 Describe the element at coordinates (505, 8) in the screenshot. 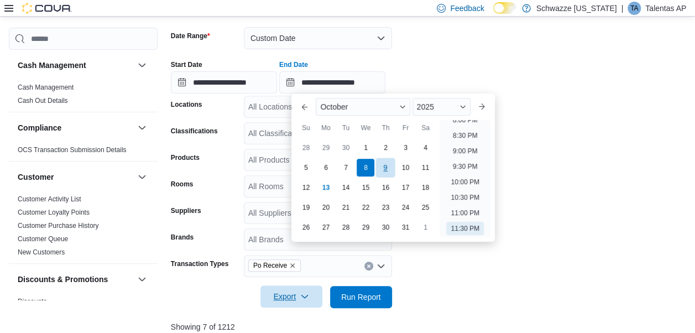

I see `input: Dark Mode` at that location.